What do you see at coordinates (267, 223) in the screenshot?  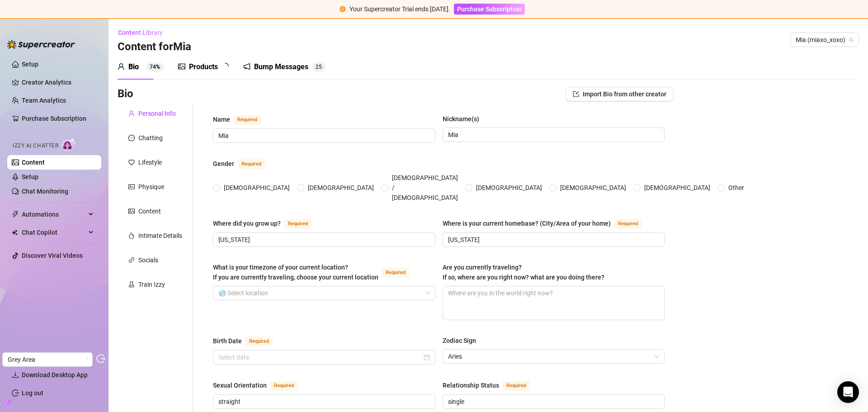 I see `label: Where did you grow up?` at bounding box center [267, 223].